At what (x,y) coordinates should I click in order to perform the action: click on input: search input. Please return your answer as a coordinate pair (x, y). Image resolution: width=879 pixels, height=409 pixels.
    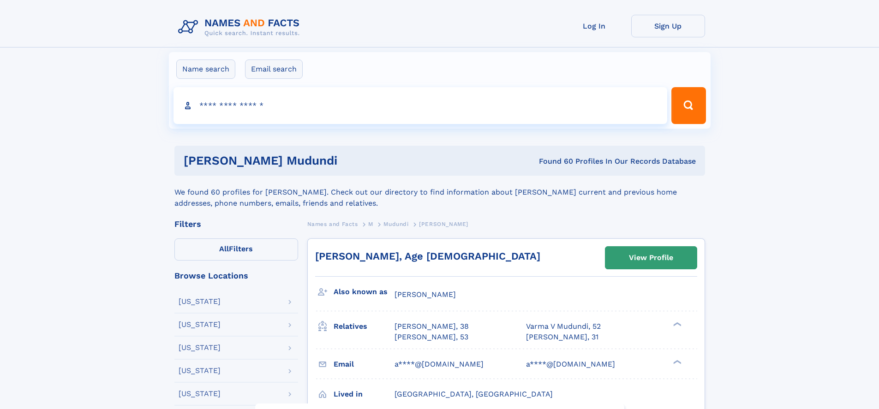
    Looking at the image, I should click on (420, 106).